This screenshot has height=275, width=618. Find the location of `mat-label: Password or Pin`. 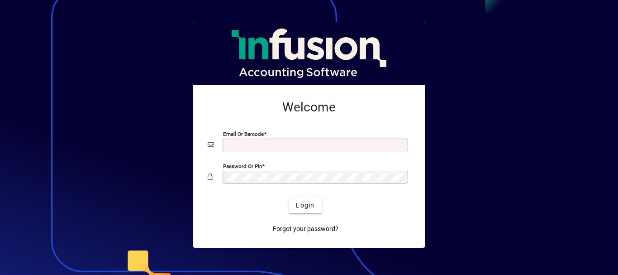

mat-label: Password or Pin is located at coordinates (242, 166).